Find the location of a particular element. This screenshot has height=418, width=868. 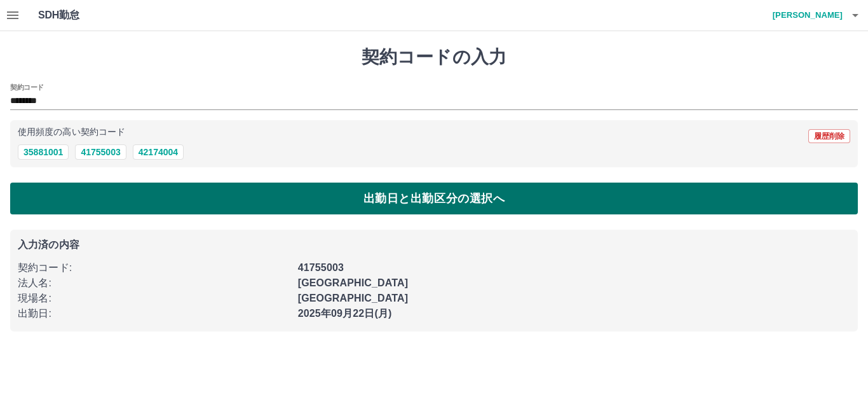

p: 現場名 : is located at coordinates (153, 298).